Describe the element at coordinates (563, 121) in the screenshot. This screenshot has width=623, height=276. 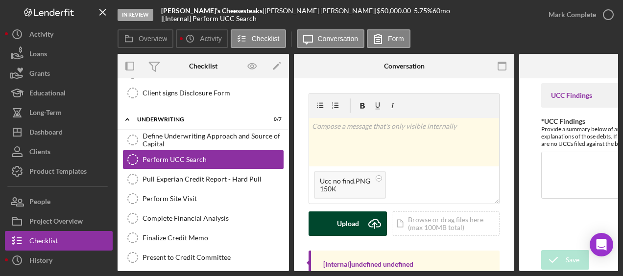
I see `label: *UCC Findings` at that location.